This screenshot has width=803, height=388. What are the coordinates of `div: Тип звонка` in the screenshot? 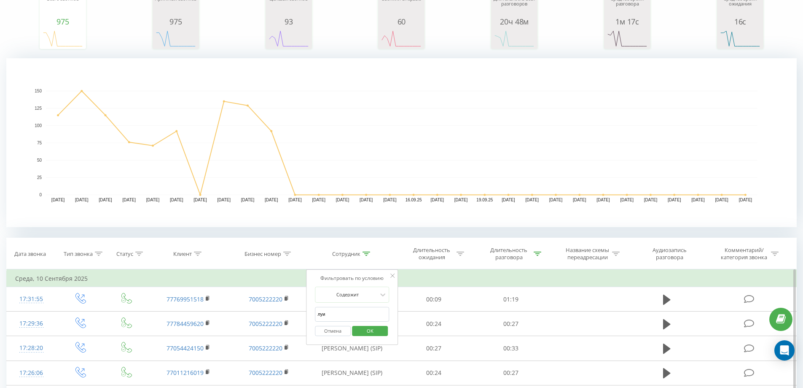 It's located at (78, 253).